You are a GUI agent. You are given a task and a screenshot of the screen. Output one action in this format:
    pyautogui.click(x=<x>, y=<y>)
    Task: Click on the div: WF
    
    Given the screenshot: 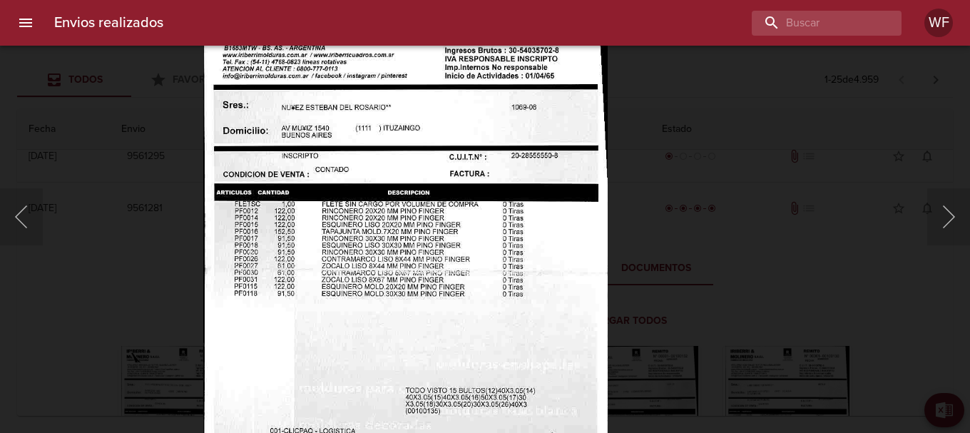 What is the action you would take?
    pyautogui.click(x=938, y=23)
    